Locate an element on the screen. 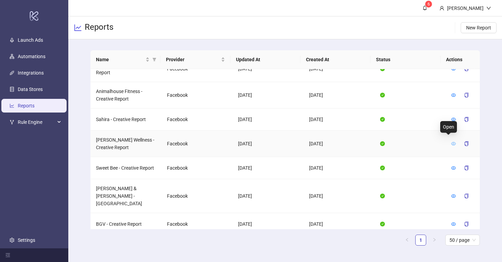 The image size is (502, 262). th: Provider is located at coordinates (195, 59).